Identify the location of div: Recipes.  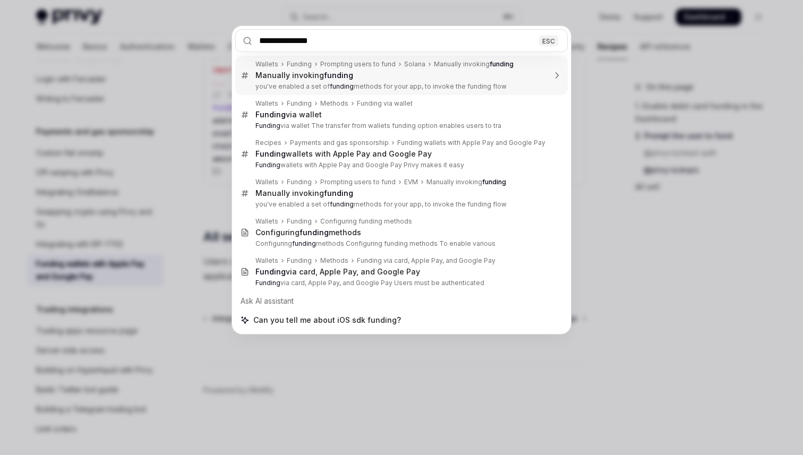
(268, 143).